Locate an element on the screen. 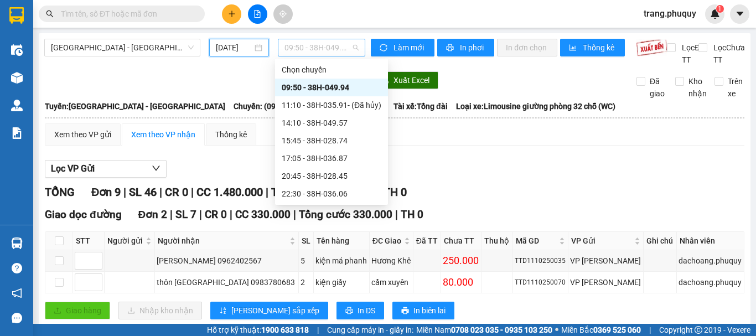  td: VP Ngọc Hồi is located at coordinates (606, 261).